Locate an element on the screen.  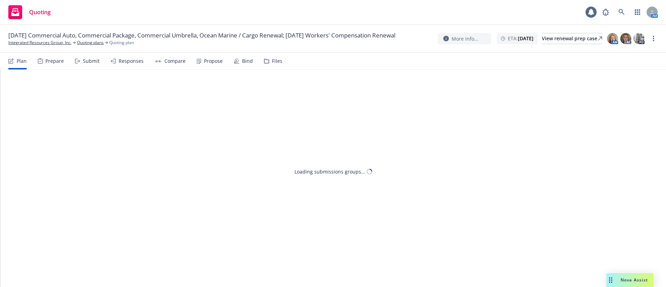
div: Submit is located at coordinates (91, 61).